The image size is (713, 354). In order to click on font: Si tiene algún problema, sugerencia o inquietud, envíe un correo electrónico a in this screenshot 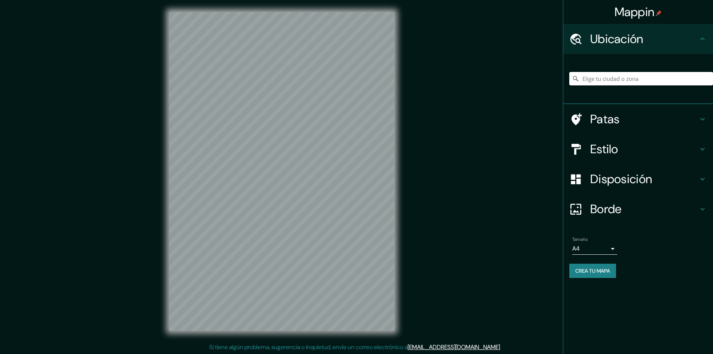, I will do `click(308, 347)`.